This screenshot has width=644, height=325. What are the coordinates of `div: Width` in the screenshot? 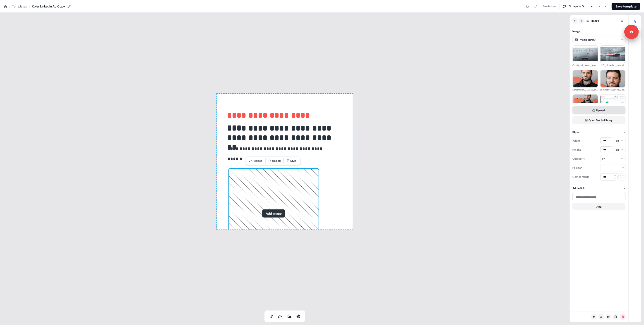 It's located at (576, 141).